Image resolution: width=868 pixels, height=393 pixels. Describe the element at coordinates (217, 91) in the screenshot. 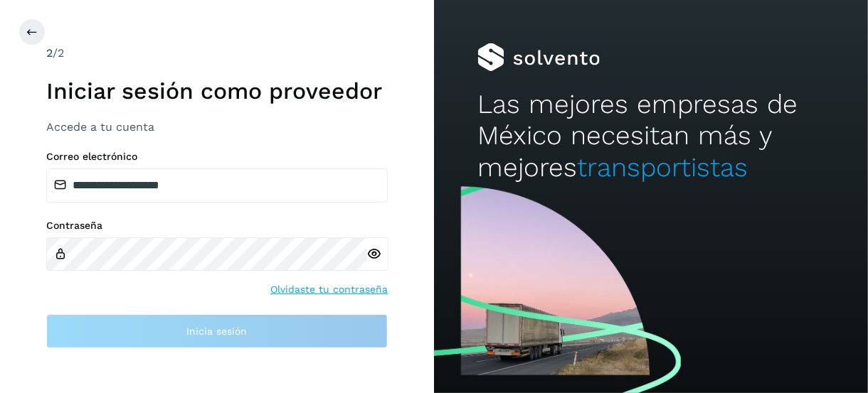

I see `h1: Iniciar sesión como proveedor` at that location.